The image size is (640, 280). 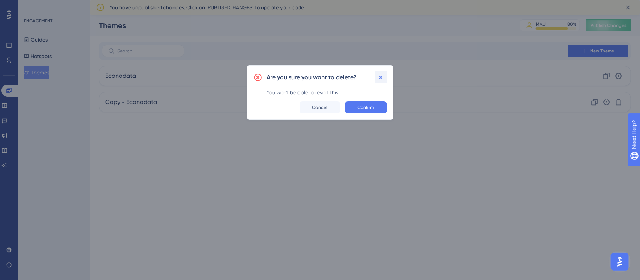 What do you see at coordinates (312, 78) in the screenshot?
I see `h2: Are you sure you want to delete?` at bounding box center [312, 78].